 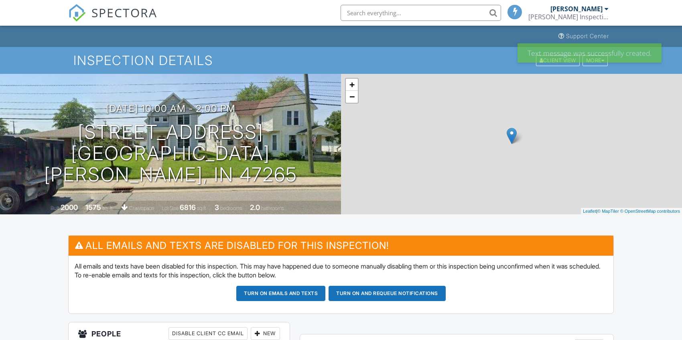 I want to click on input: Search everything..., so click(x=421, y=13).